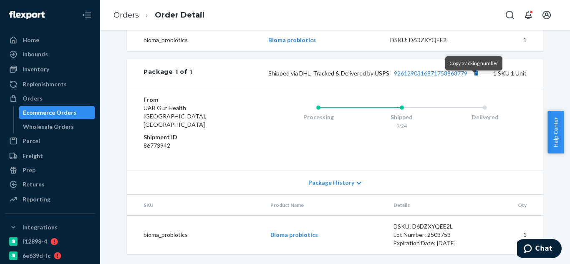 The image size is (570, 264). What do you see at coordinates (402, 126) in the screenshot?
I see `div: 9/24` at bounding box center [402, 126].